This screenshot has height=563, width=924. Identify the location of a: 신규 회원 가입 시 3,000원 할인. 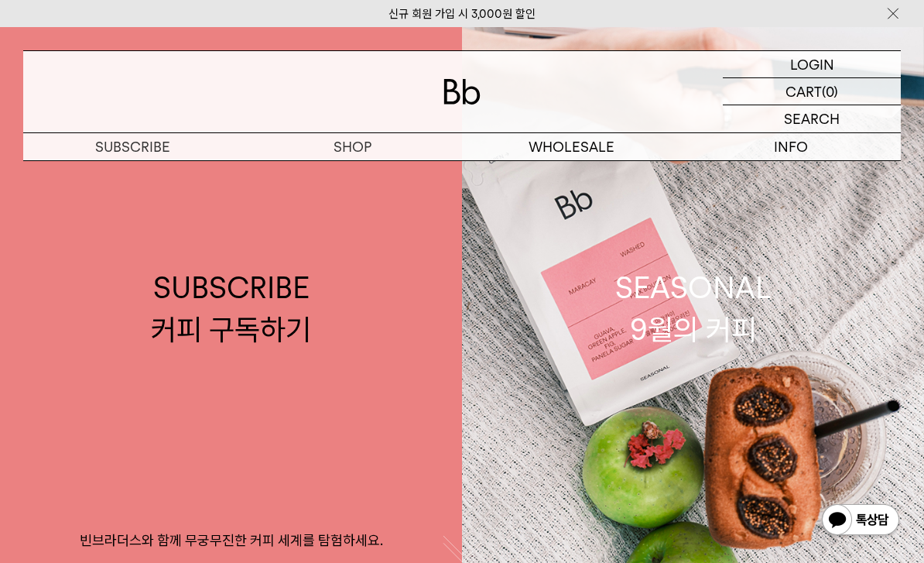
(462, 14).